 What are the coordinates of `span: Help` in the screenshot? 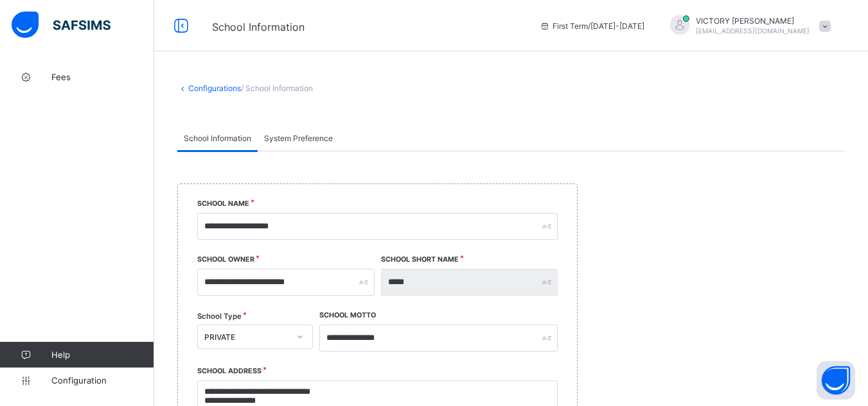 It's located at (102, 355).